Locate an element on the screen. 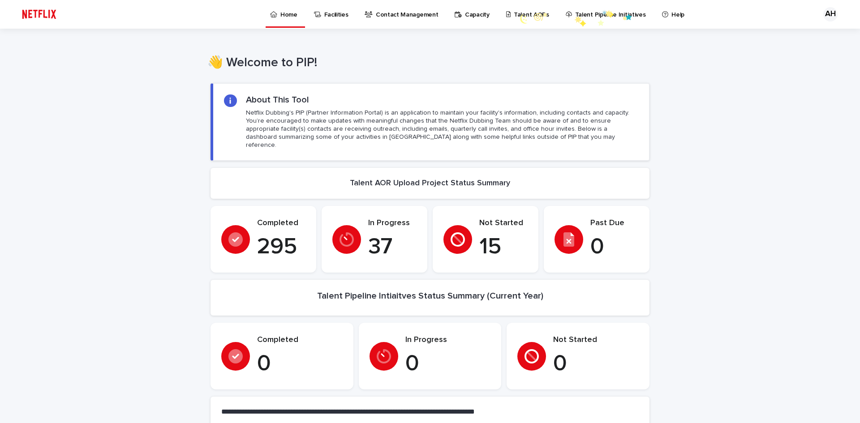 The height and width of the screenshot is (423, 860). p: 37 is located at coordinates (392, 247).